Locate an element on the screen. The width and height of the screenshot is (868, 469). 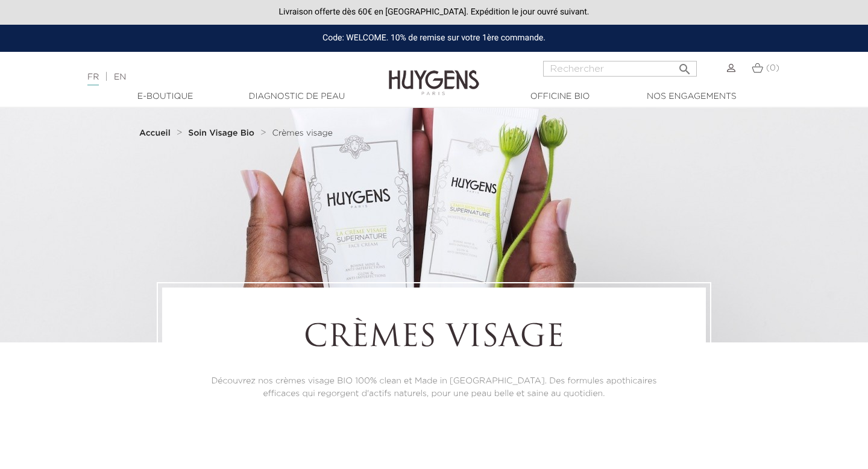
span: (0) is located at coordinates (773, 69).